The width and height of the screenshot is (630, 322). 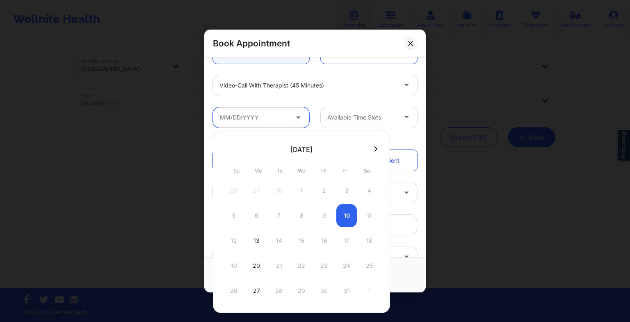 I want to click on a: Single, so click(x=261, y=53).